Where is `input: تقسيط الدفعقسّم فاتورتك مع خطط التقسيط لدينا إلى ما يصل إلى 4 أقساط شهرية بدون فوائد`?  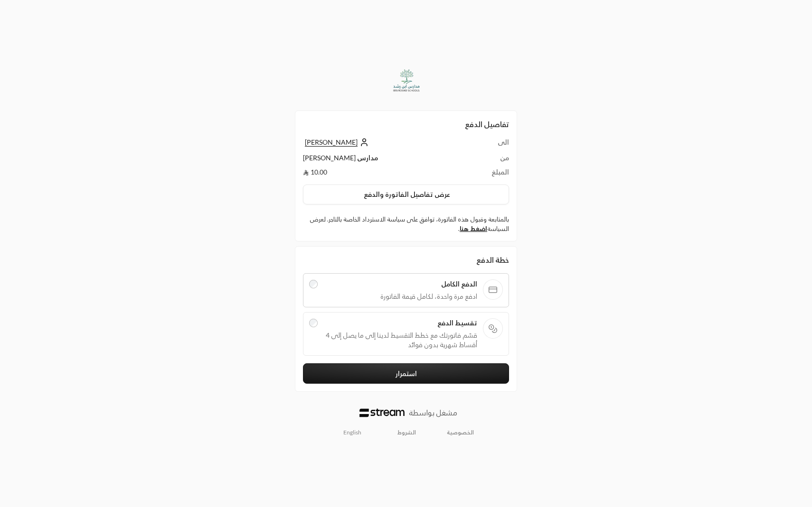 input: تقسيط الدفعقسّم فاتورتك مع خطط التقسيط لدينا إلى ما يصل إلى 4 أقساط شهرية بدون فوائد is located at coordinates (313, 323).